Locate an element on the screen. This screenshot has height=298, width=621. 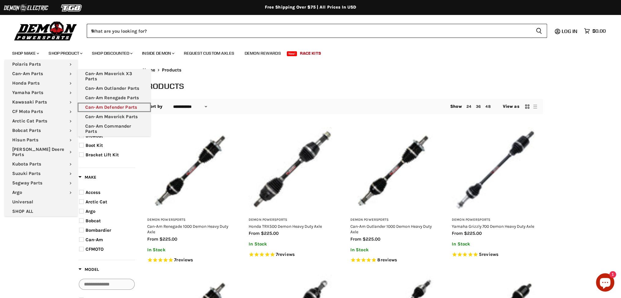
button: list view is located at coordinates (535, 107).